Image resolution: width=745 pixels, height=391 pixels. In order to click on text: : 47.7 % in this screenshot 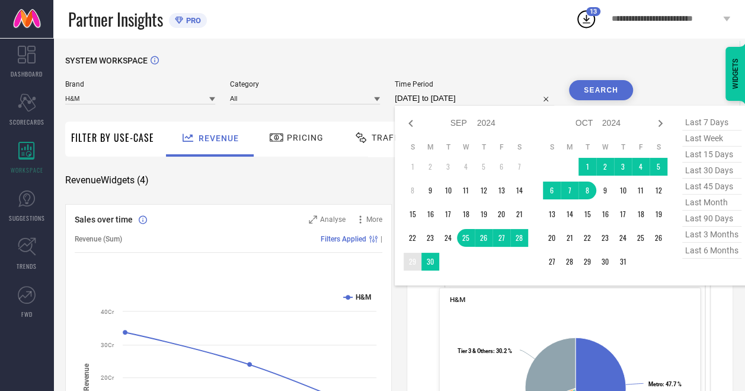, I will do `click(665, 384)`.